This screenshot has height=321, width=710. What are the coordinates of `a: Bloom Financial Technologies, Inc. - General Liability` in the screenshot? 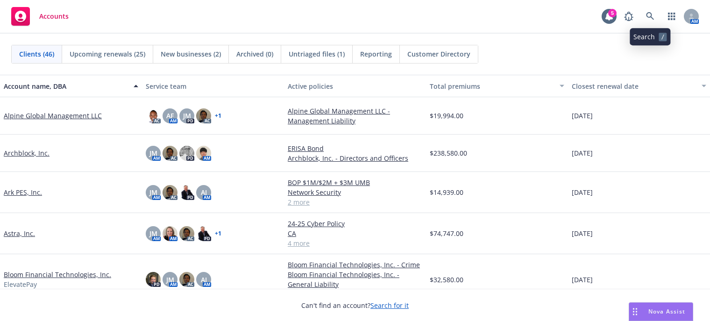 It's located at (355, 279).